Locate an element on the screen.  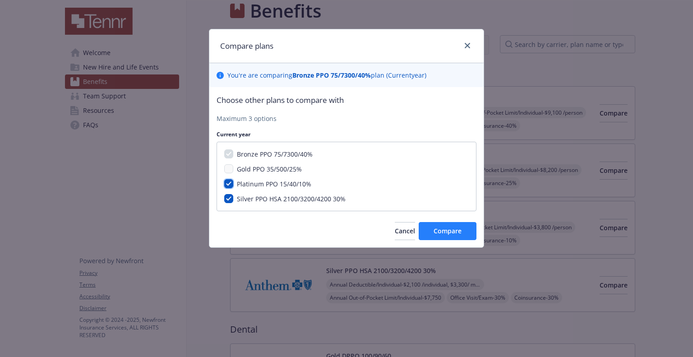
p: Maximum 3 options is located at coordinates (347, 118).